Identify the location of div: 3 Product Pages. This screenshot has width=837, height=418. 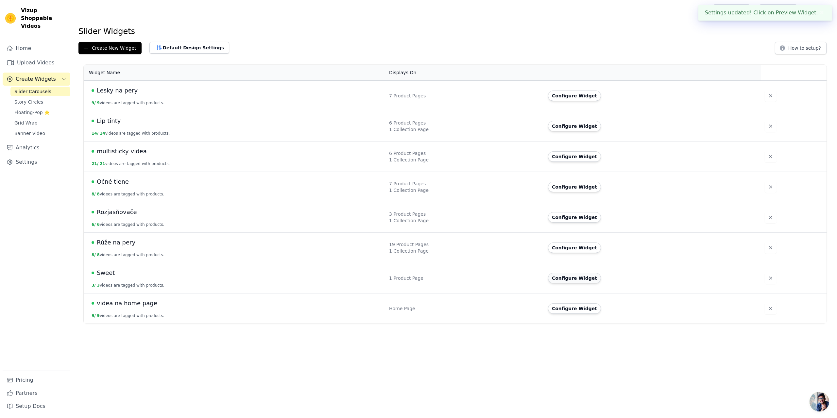
(465, 214).